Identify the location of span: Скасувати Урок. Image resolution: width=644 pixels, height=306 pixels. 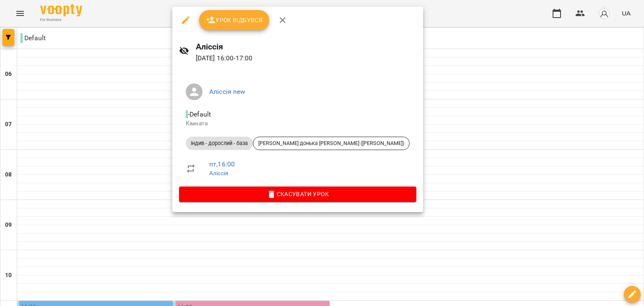
(298, 194).